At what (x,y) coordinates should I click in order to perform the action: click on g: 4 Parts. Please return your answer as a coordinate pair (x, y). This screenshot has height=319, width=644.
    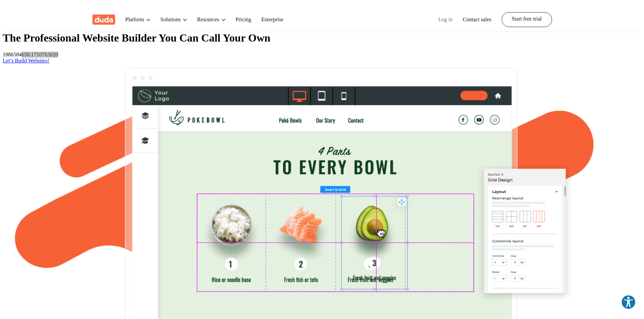
    Looking at the image, I should click on (335, 151).